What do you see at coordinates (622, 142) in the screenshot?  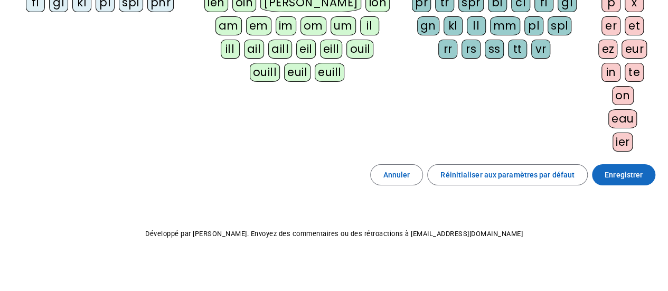 I see `div: ier` at bounding box center [622, 142].